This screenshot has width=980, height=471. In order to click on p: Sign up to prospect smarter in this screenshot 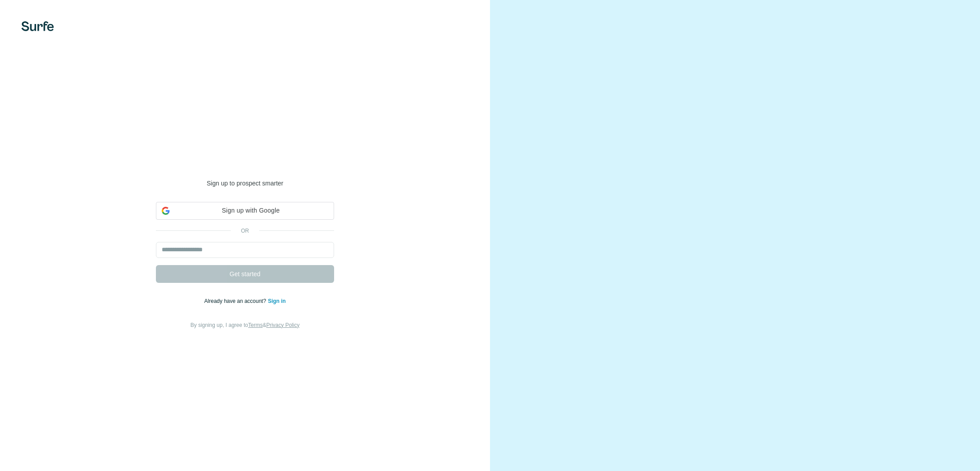, I will do `click(245, 183)`.